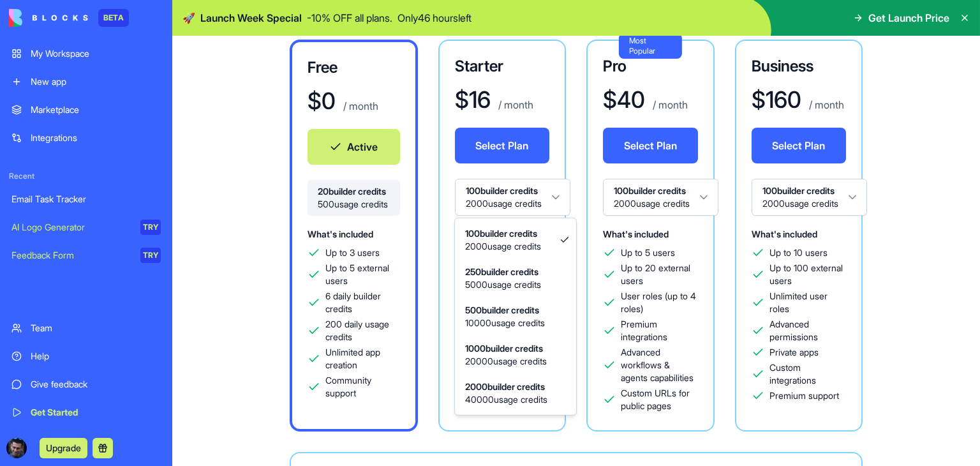 The image size is (980, 466). I want to click on span: Recent, so click(86, 176).